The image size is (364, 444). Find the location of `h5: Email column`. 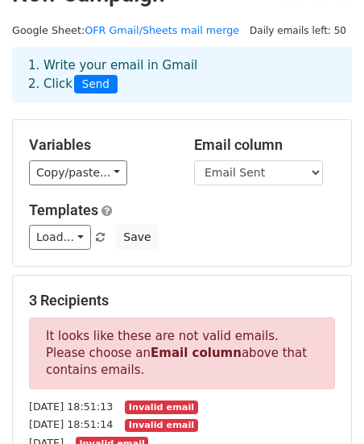

h5: Email column is located at coordinates (264, 145).